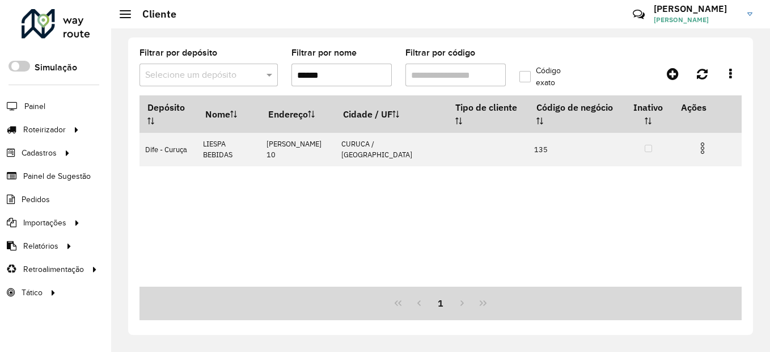  Describe the element at coordinates (53, 269) in the screenshot. I see `span: Retroalimentação` at that location.